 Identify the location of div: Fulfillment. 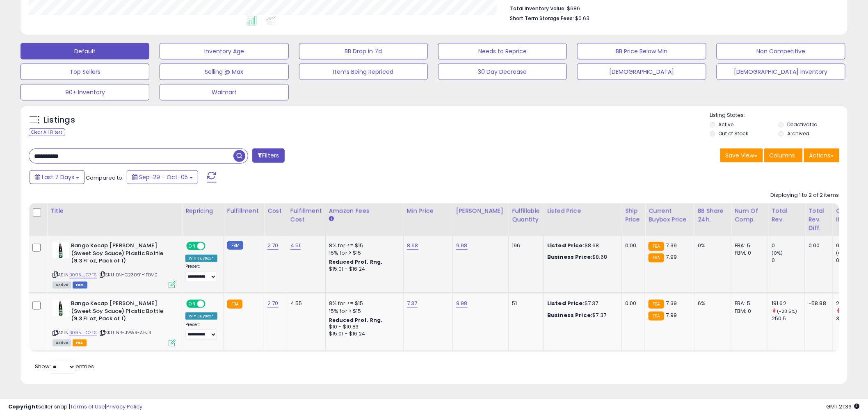
(243, 211).